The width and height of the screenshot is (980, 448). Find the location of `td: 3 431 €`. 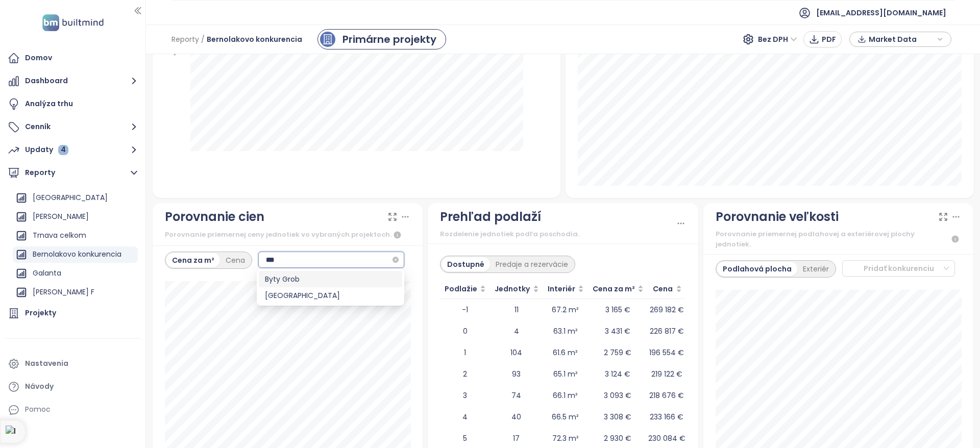

td: 3 431 € is located at coordinates (618, 331).